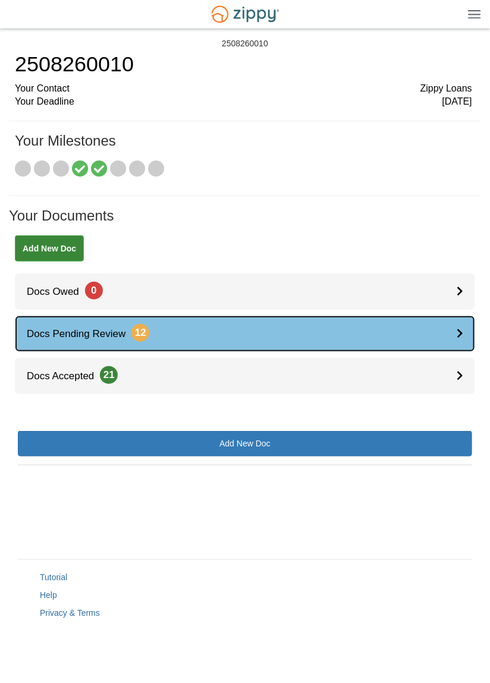  I want to click on span: Zippy Loans, so click(446, 89).